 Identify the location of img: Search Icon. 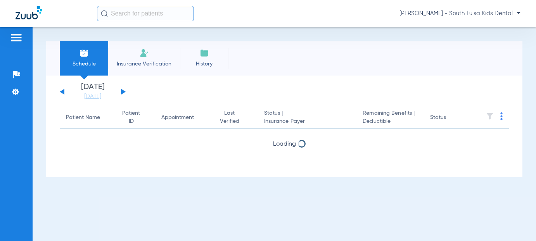
(104, 14).